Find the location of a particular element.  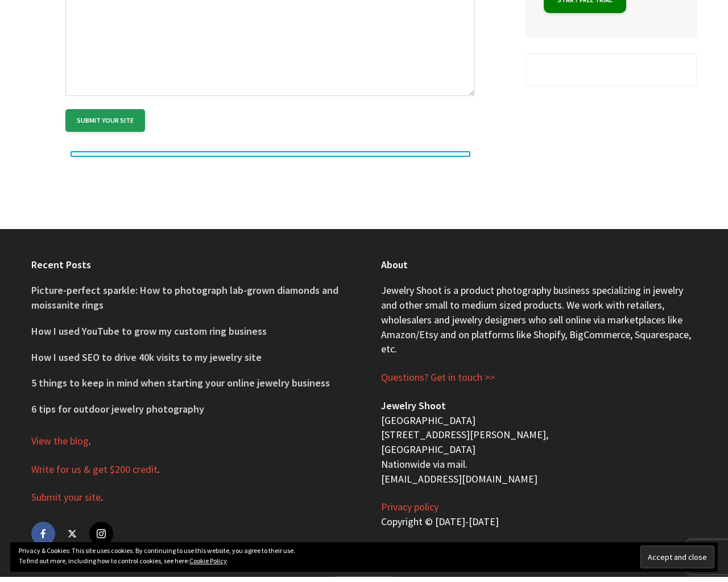

a: How I used YouTube to grow my custom ring business is located at coordinates (149, 331).